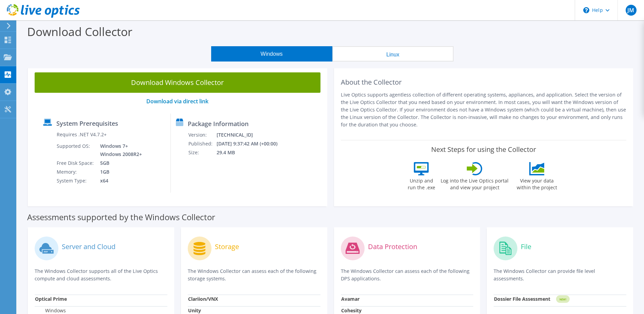 Image resolution: width=644 pixels, height=314 pixels. Describe the element at coordinates (76, 163) in the screenshot. I see `td: Free Disk Space:` at that location.